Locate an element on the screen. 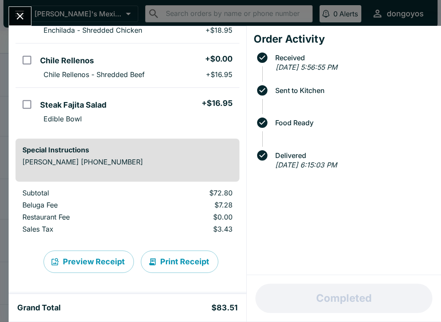 The image size is (441, 322). p: $7.28 is located at coordinates (190, 205).